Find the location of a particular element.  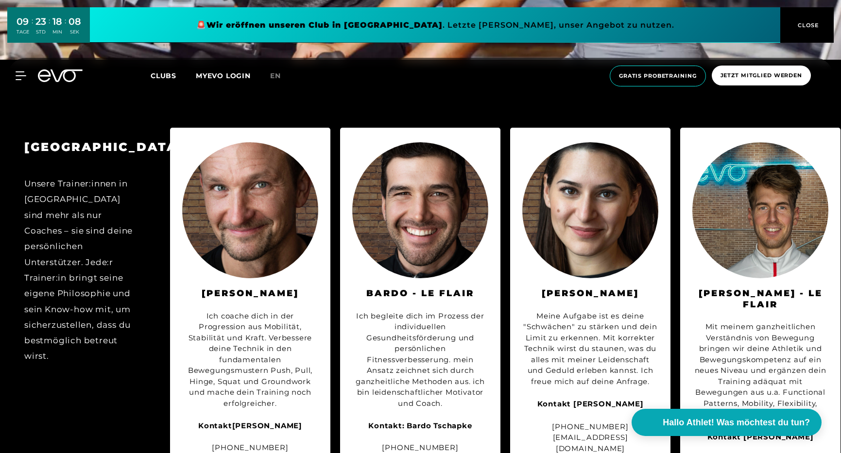

a: en is located at coordinates (281, 76).